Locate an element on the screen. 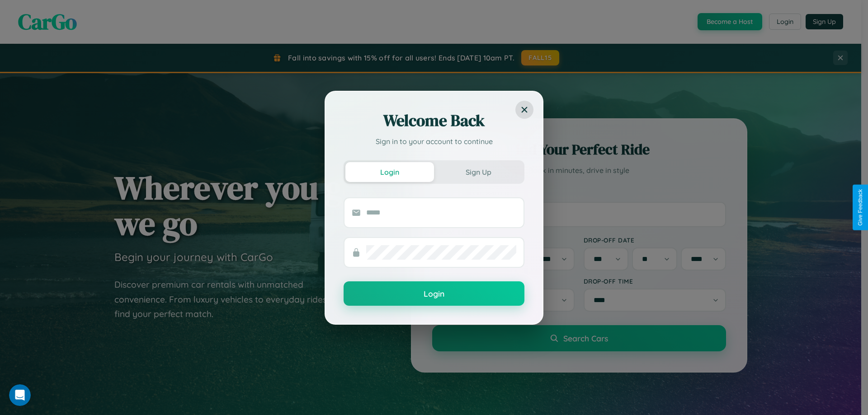 Image resolution: width=868 pixels, height=415 pixels. p: Sign in to your account to continue is located at coordinates (434, 141).